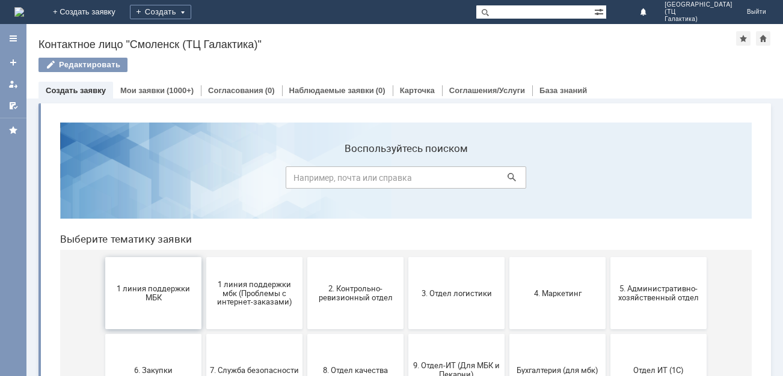 This screenshot has width=783, height=376. Describe the element at coordinates (608, 180) in the screenshot. I see `button: 5. Административно-хозяйственный отдел` at that location.